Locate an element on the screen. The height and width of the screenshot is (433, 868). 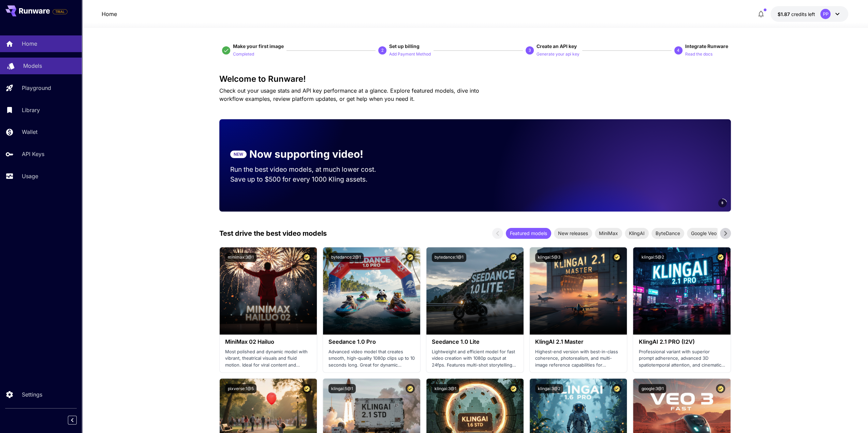
nav: breadcrumb is located at coordinates (109, 14).